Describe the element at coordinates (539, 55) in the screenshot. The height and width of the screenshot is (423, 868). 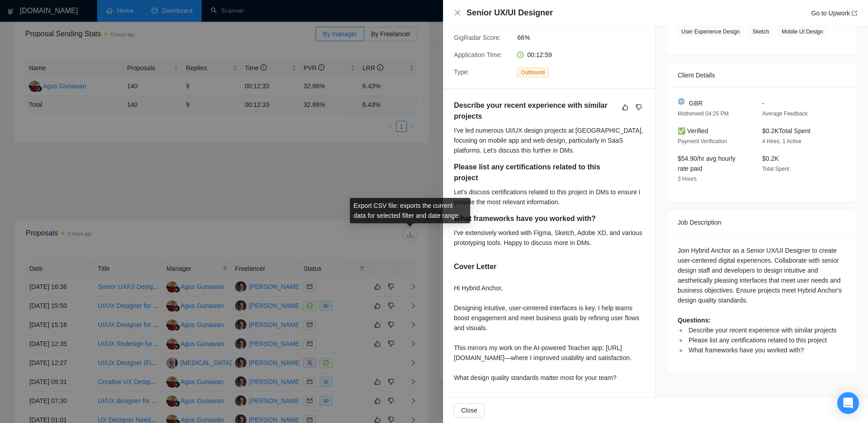
I see `span: 00:12:59` at that location.